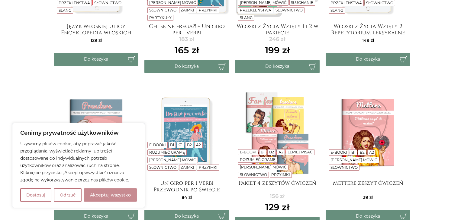 The height and width of the screenshot is (220, 464). What do you see at coordinates (110, 195) in the screenshot?
I see `button: Akceptuj wszystko` at bounding box center [110, 195].